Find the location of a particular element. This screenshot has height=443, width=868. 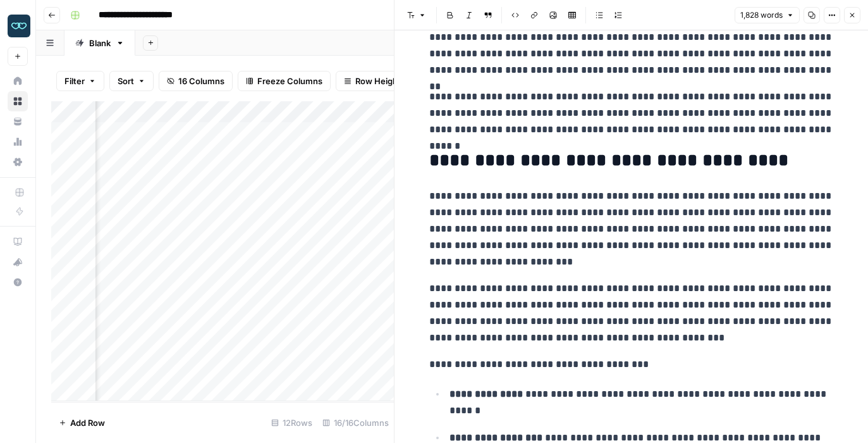

div: What's new? is located at coordinates (18, 262).